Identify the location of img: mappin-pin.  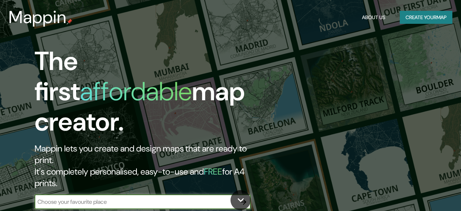
(69, 22).